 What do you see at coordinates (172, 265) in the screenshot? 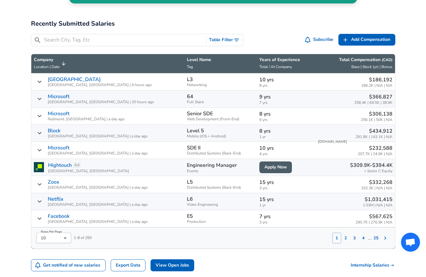
I see `a: View Open Jobs` at bounding box center [172, 265].